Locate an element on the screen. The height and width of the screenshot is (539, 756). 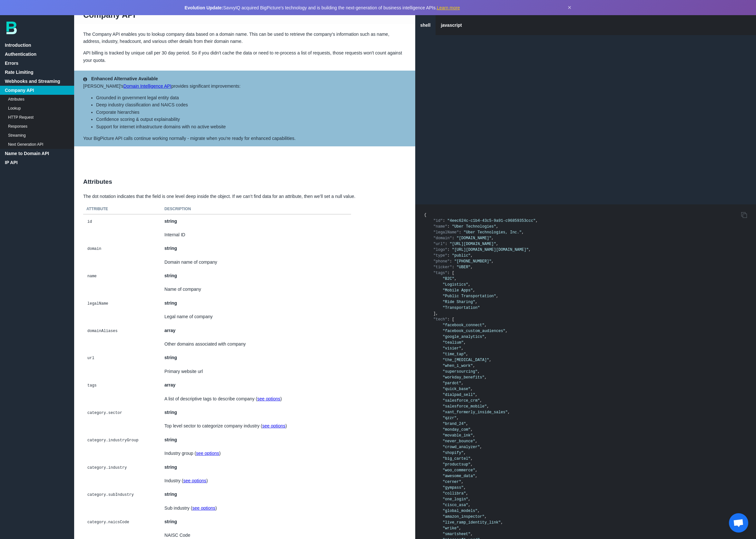
span: "4eec624c-c1b4-43c5-9a91-c96859353ccc" is located at coordinates (491, 221).